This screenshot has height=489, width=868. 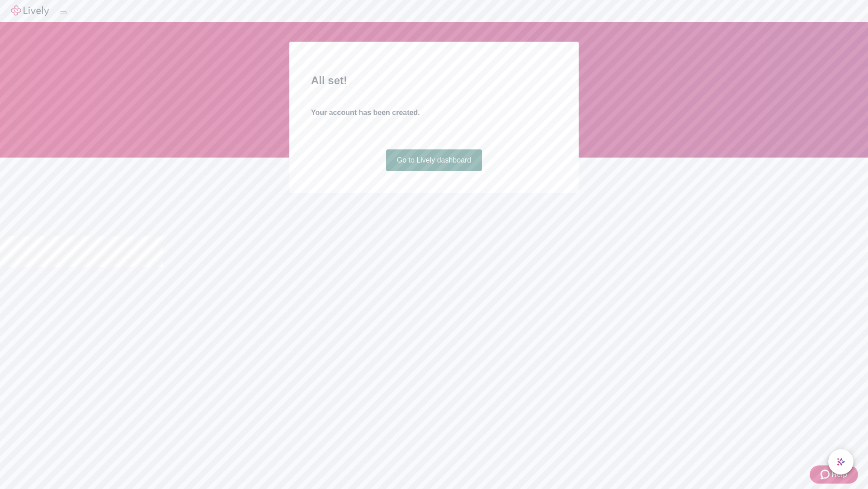 I want to click on svg: Lively AI Assistant, so click(x=841, y=462).